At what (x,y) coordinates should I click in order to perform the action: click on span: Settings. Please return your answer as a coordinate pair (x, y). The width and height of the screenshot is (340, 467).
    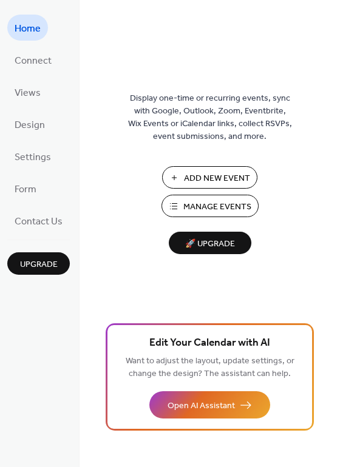
    Looking at the image, I should click on (33, 157).